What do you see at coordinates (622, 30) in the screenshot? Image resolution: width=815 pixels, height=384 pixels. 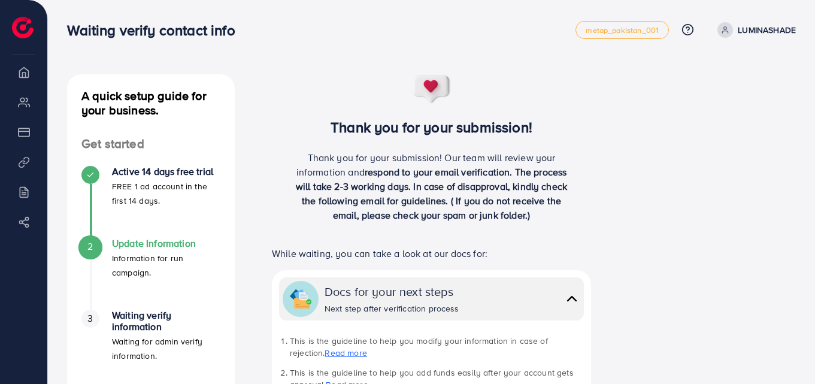 I see `a: metap_pakistan_001` at bounding box center [622, 30].